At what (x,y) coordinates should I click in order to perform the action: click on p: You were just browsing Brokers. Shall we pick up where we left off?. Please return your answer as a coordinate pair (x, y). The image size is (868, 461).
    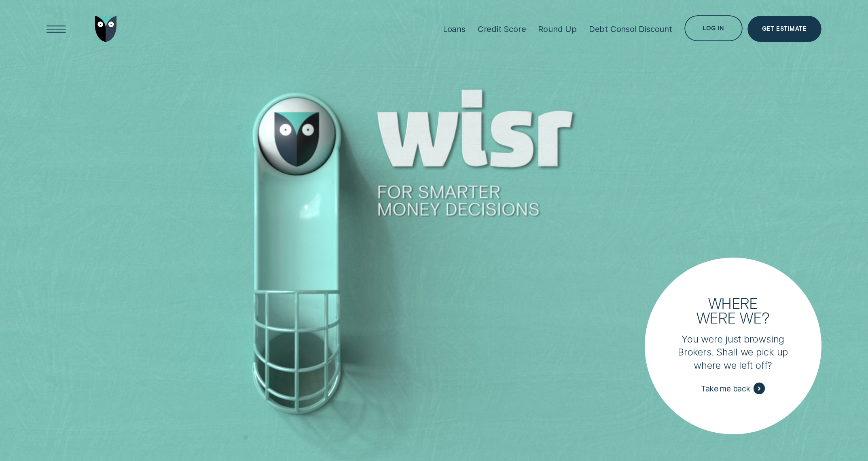
    Looking at the image, I should click on (733, 352).